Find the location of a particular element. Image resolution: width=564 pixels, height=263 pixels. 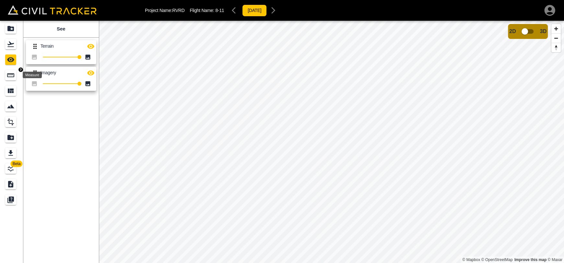

a: Maxar is located at coordinates (555, 260).